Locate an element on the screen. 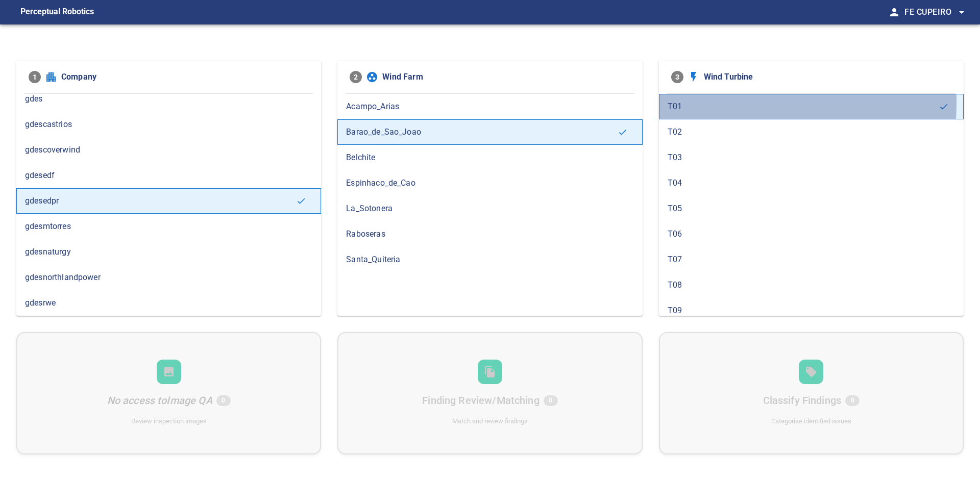 The height and width of the screenshot is (482, 980). span: gdesmtorres is located at coordinates (168, 226).